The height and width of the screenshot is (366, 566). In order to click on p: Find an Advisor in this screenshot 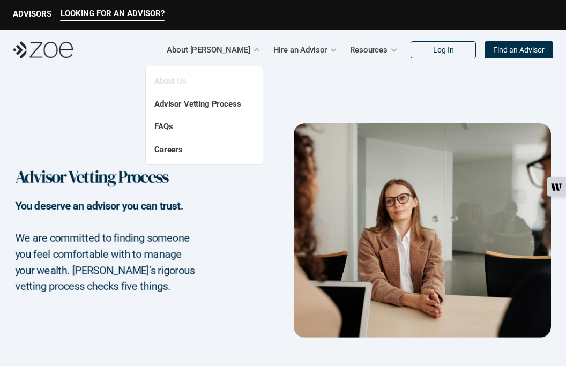, I will do `click(519, 50)`.